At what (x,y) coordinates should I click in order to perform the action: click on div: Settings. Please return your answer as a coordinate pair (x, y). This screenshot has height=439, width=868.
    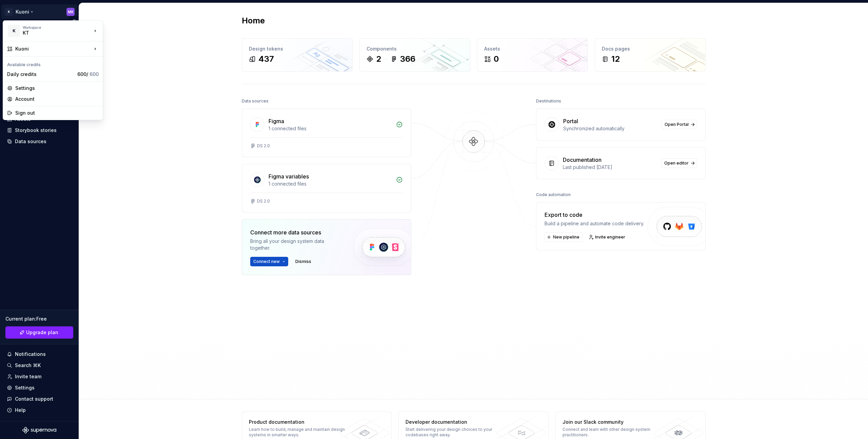
    Looking at the image, I should click on (57, 88).